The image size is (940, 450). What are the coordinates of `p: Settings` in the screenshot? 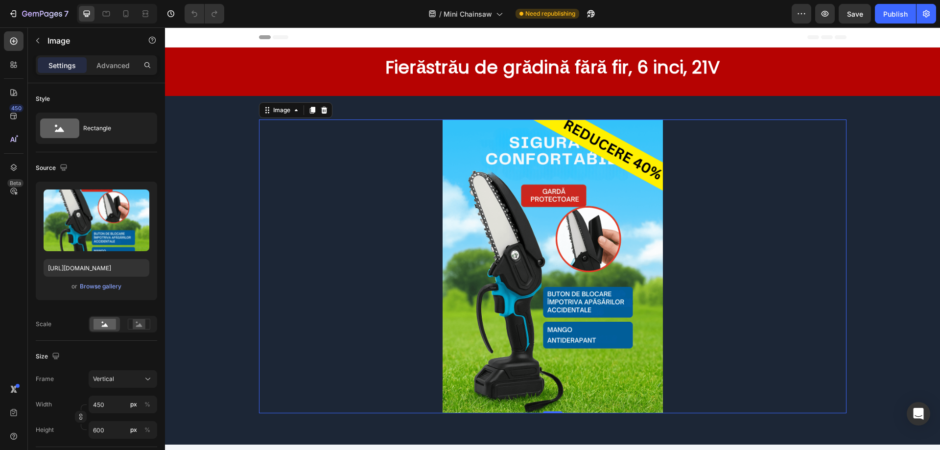 It's located at (62, 65).